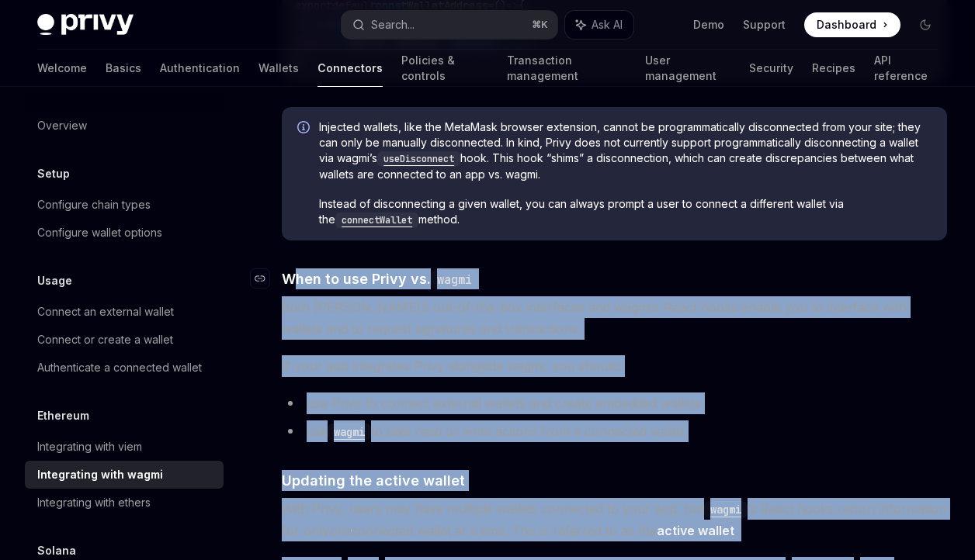 This screenshot has width=975, height=560. Describe the element at coordinates (376, 219) in the screenshot. I see `a: connectWallet` at that location.